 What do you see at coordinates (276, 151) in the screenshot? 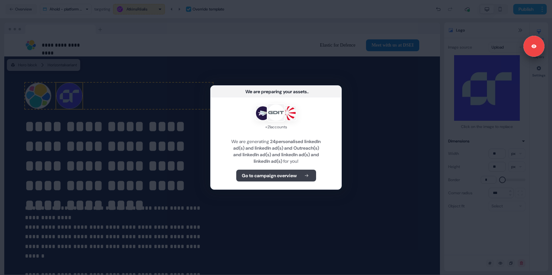
I see `div: We are generating for you!` at bounding box center [276, 151].